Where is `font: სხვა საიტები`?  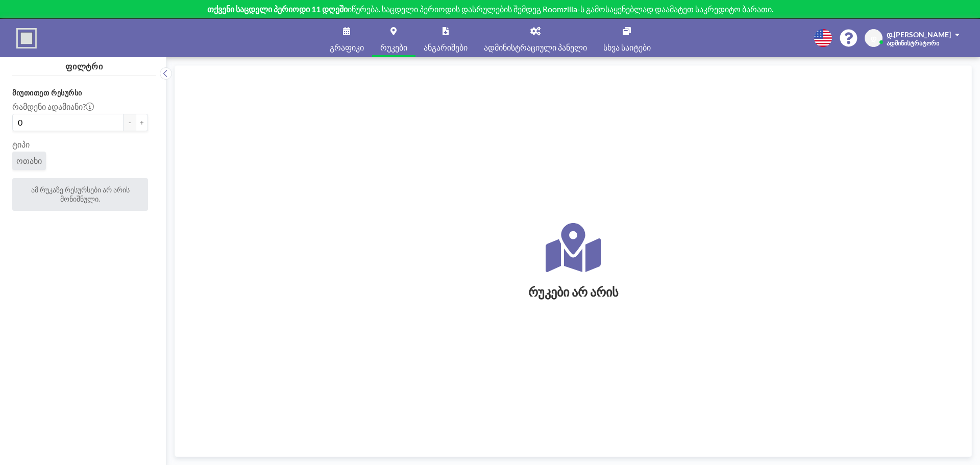
font: სხვა საიტები is located at coordinates (627, 47).